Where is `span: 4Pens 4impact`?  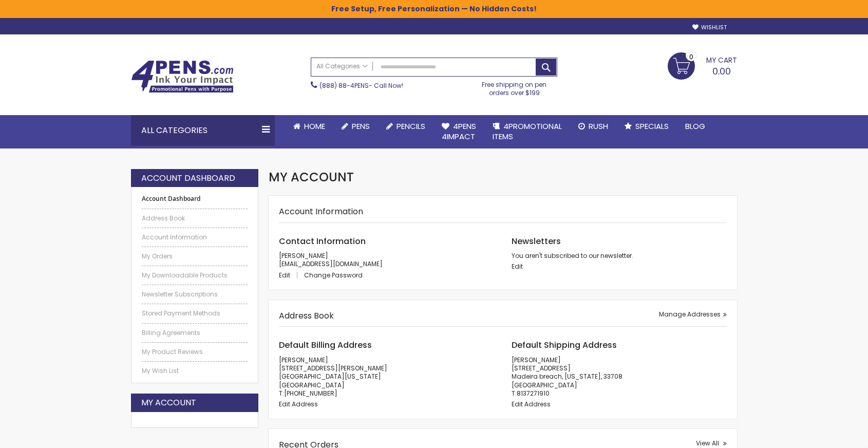
span: 4Pens 4impact is located at coordinates (459, 131).